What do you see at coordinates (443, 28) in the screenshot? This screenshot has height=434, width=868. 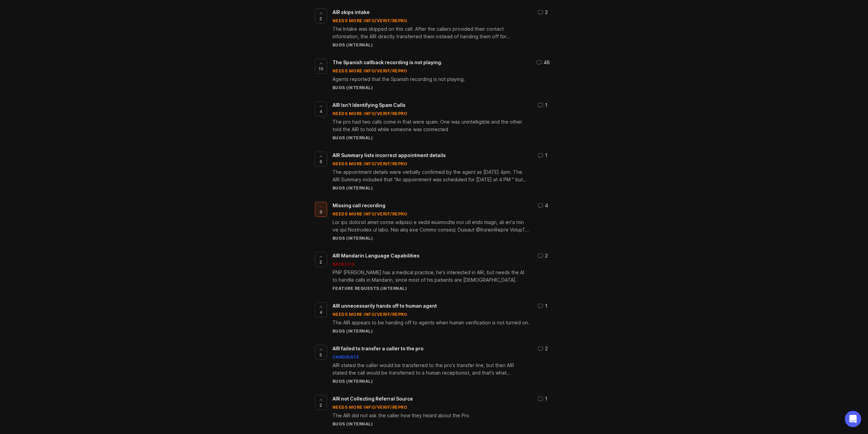 I see `a: AIR skips intakeneeds more info/verif/reproThe Intake was skipped on this call. After the callers...` at bounding box center [443, 28].